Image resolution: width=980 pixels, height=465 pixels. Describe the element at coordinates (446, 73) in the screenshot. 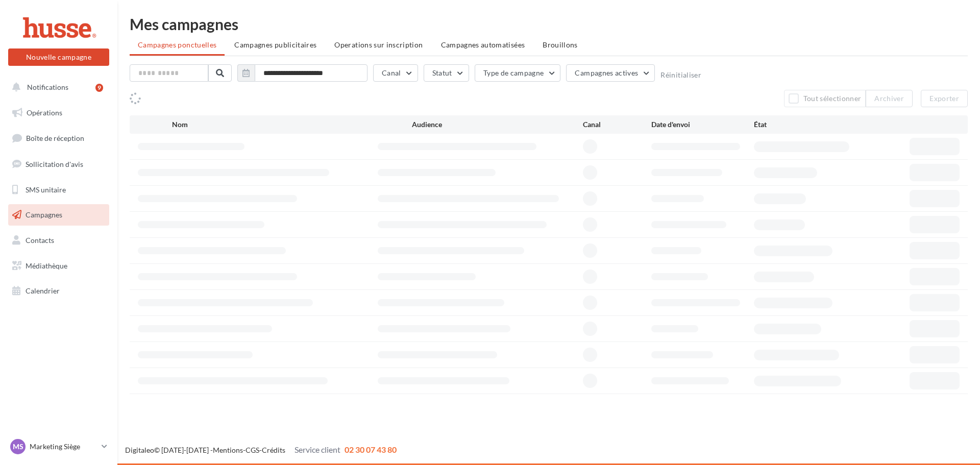

I see `button: Statut` at that location.